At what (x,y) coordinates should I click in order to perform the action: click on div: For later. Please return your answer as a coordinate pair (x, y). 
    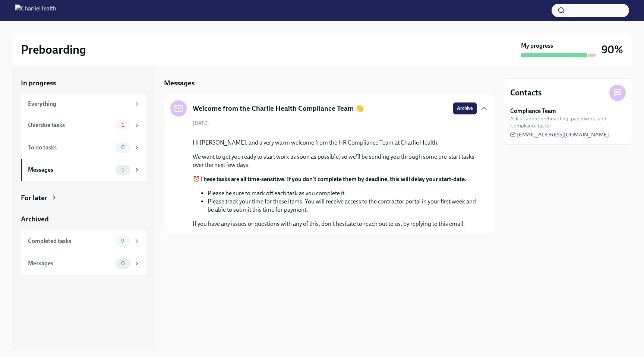
    Looking at the image, I should click on (34, 198).